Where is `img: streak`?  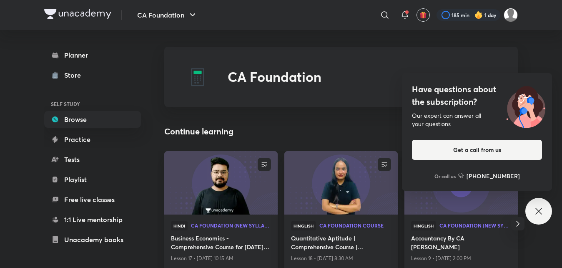 img: streak is located at coordinates (479, 15).